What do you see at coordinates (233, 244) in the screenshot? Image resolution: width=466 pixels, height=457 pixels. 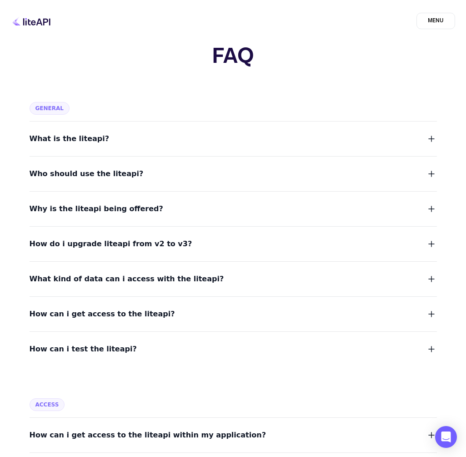 I see `button: How do i upgrade liteapi from v2 to v3?` at bounding box center [233, 244].